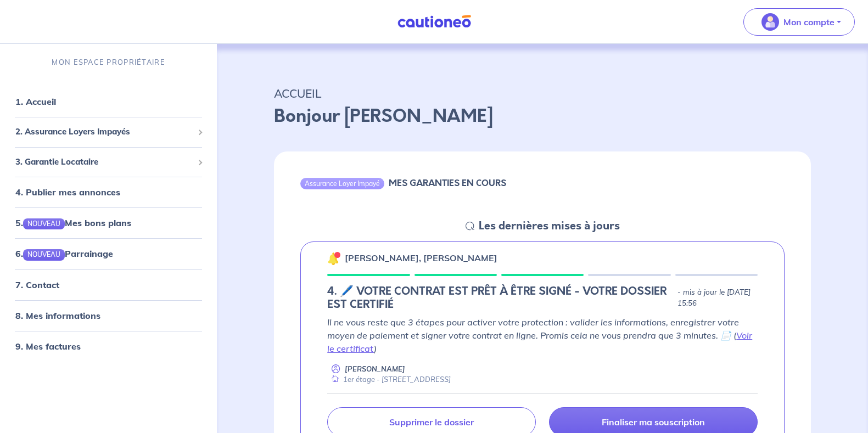  What do you see at coordinates (108, 347) in the screenshot?
I see `div: 9. Mes factures` at bounding box center [108, 347].